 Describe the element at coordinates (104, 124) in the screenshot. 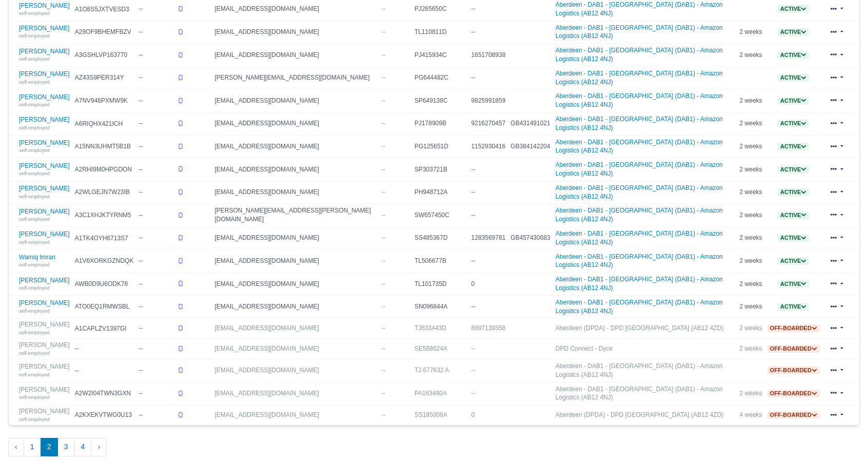

I see `td: A6RIQHX421ICH` at that location.